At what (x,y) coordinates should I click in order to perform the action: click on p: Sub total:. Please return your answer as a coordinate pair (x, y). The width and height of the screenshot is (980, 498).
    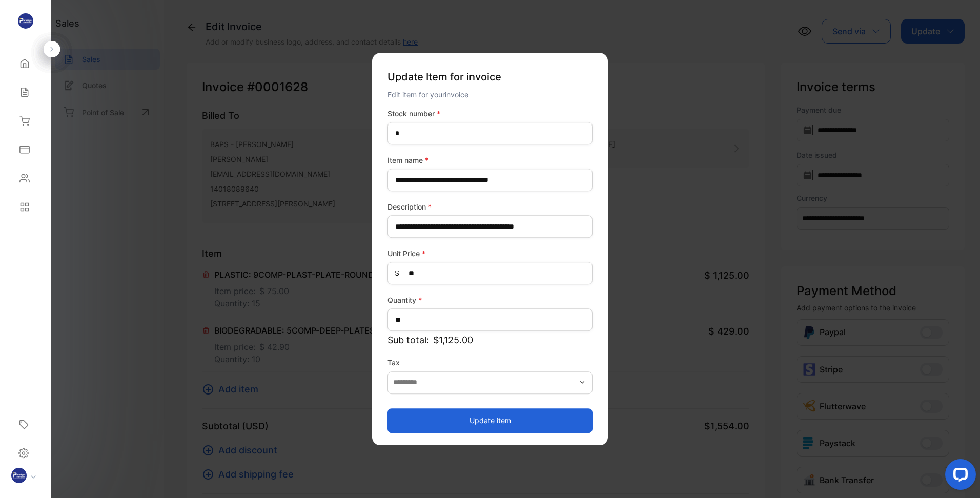
    Looking at the image, I should click on (490, 340).